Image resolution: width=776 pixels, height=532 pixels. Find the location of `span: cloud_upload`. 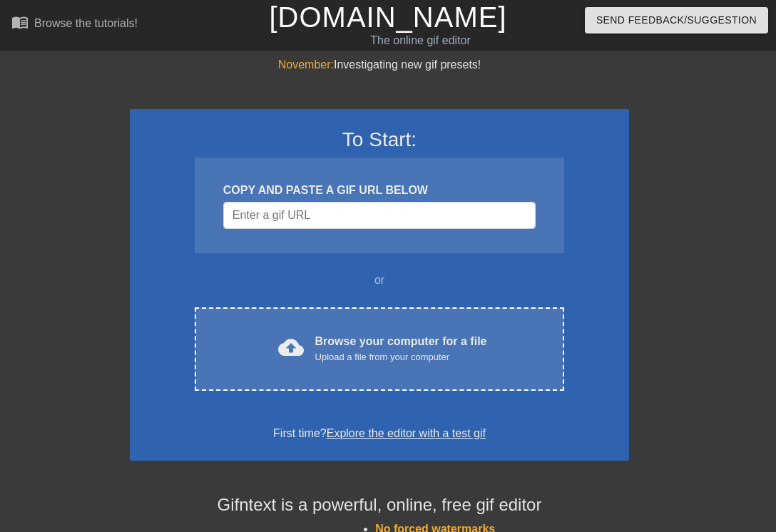

span: cloud_upload is located at coordinates (291, 348).